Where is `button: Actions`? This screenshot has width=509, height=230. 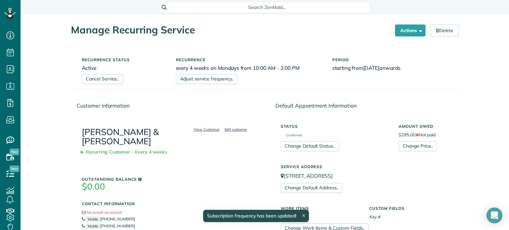
button: Actions is located at coordinates (410, 30).